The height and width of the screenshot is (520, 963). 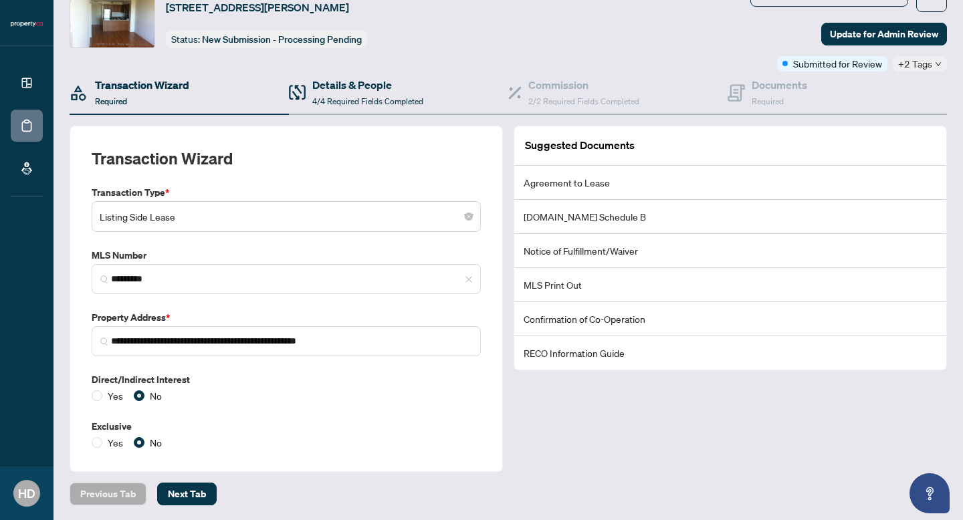 What do you see at coordinates (779, 85) in the screenshot?
I see `h4: Documents` at bounding box center [779, 85].